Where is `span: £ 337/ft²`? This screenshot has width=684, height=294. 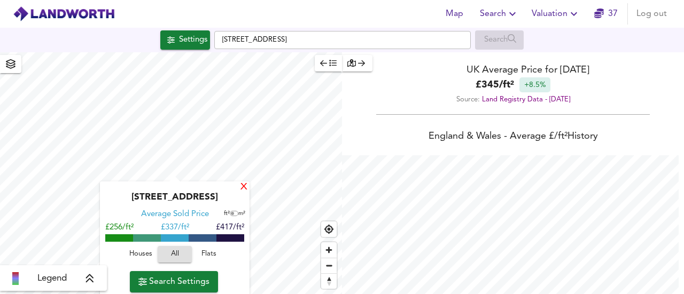
span: £ 337/ft² is located at coordinates (175, 228).